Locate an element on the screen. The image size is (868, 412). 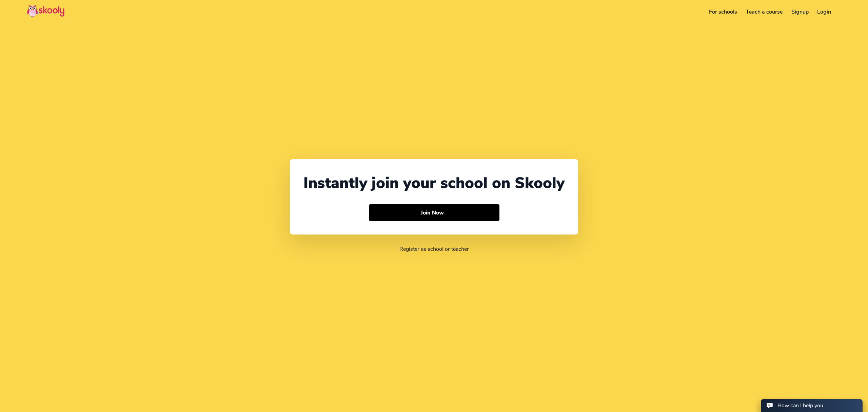
img: Skooly is located at coordinates (46, 11).